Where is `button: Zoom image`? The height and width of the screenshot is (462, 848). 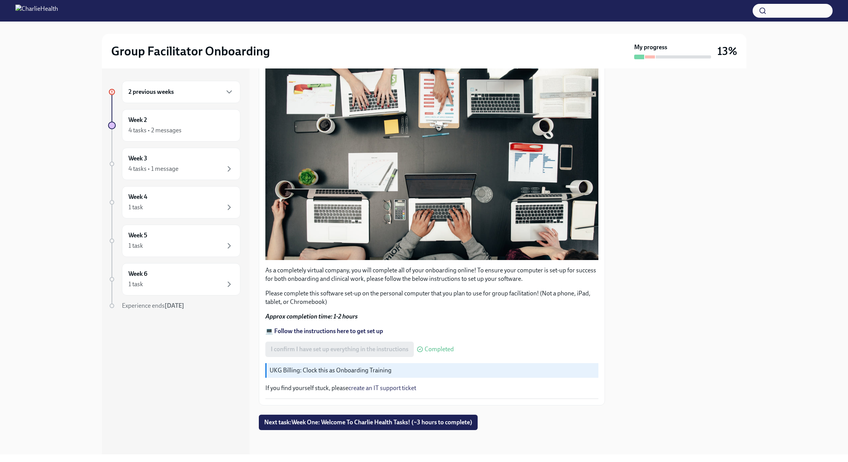 button: Zoom image is located at coordinates (432, 161).